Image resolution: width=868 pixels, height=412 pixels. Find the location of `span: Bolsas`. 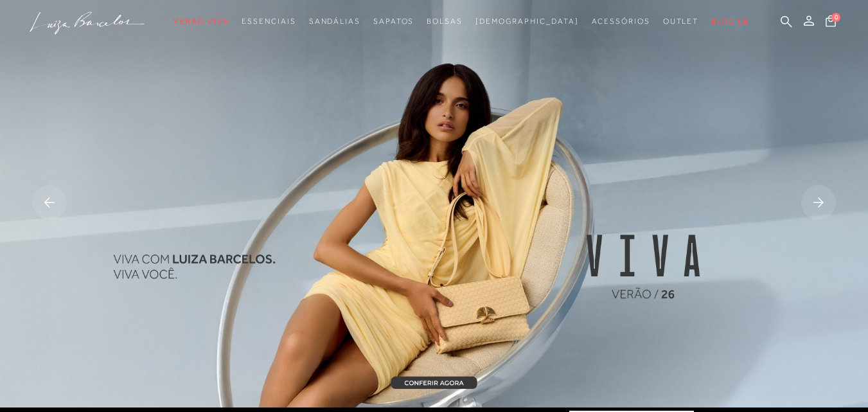

span: Bolsas is located at coordinates (444, 21).